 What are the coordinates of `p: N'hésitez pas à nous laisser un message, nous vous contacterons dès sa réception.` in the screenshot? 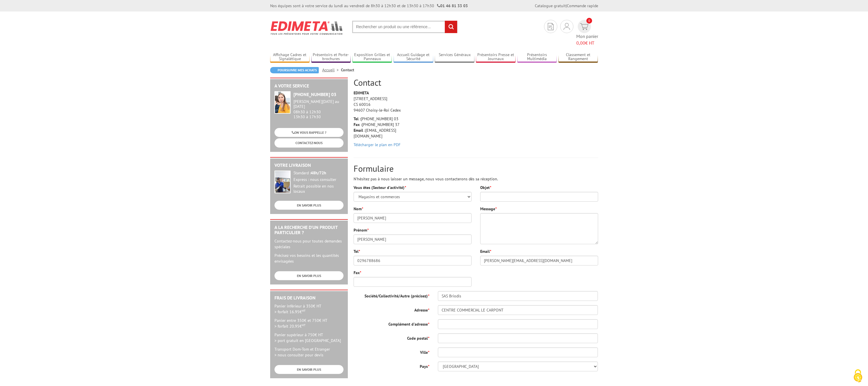 It's located at (476, 179).